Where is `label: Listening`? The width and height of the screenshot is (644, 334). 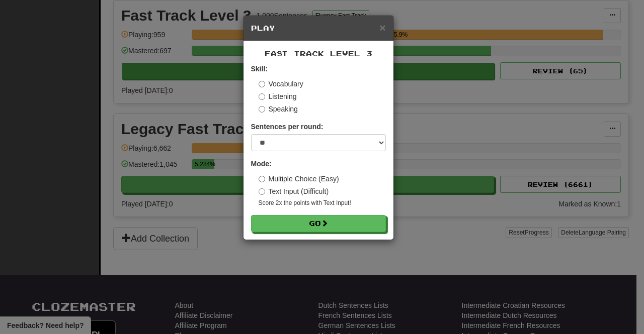 label: Listening is located at coordinates (278, 96).